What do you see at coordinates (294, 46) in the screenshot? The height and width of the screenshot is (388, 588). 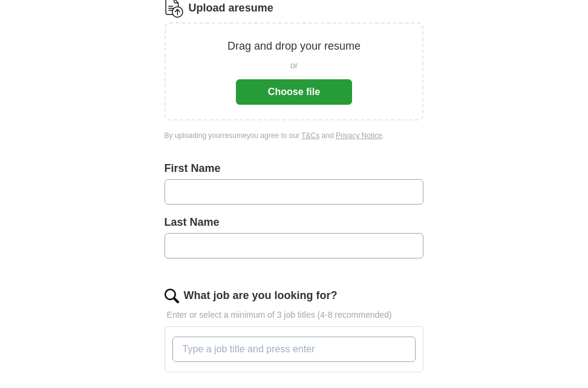 I see `p: Drag and drop your resume` at bounding box center [294, 46].